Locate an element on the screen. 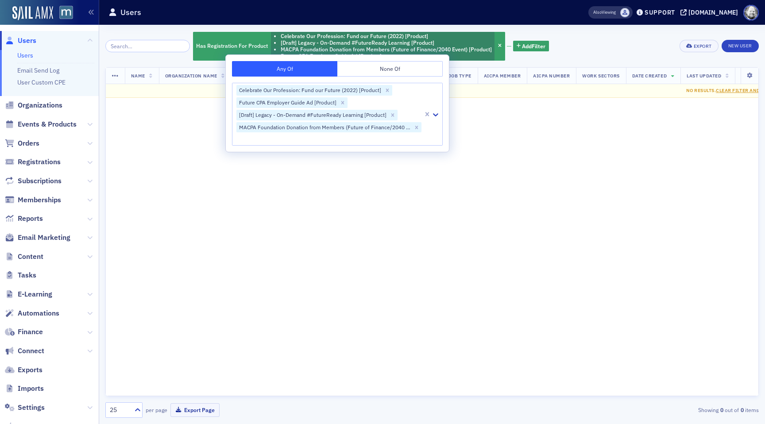  span: Email Marketing is located at coordinates (44, 238).